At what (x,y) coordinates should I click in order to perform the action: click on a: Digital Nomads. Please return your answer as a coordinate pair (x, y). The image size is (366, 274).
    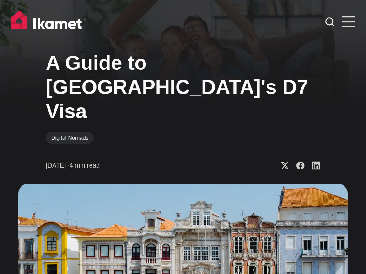
    Looking at the image, I should click on (69, 138).